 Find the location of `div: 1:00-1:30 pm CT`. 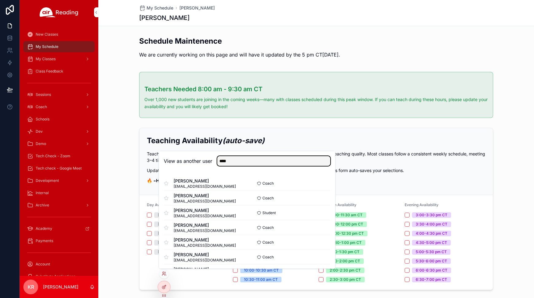

div: 1:00-1:30 pm CT is located at coordinates (344, 252).